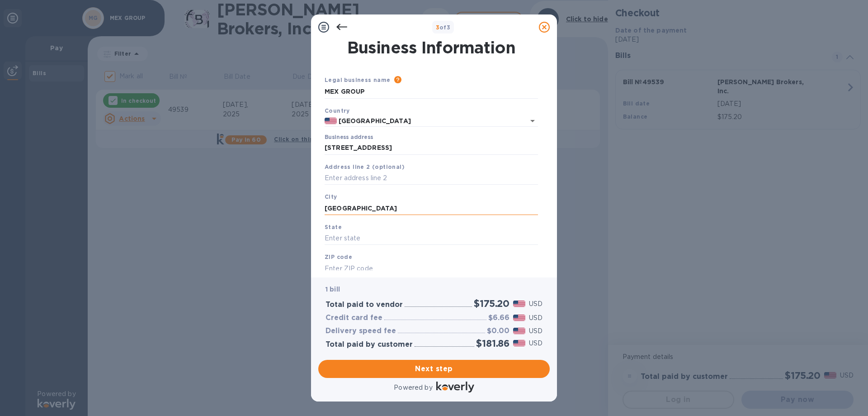 This screenshot has width=868, height=416. What do you see at coordinates (431, 148) in the screenshot?
I see `input: Enter address` at bounding box center [431, 148].